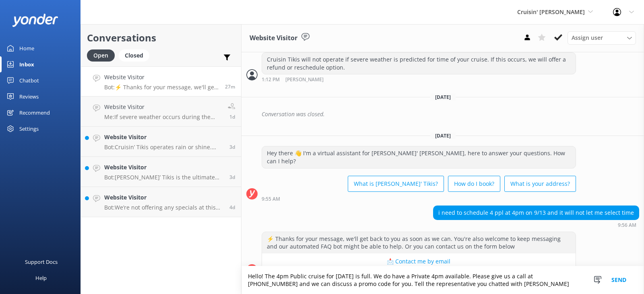 This screenshot has width=644, height=294. What do you see at coordinates (474, 184) in the screenshot?
I see `button: How do I book?` at bounding box center [474, 184].